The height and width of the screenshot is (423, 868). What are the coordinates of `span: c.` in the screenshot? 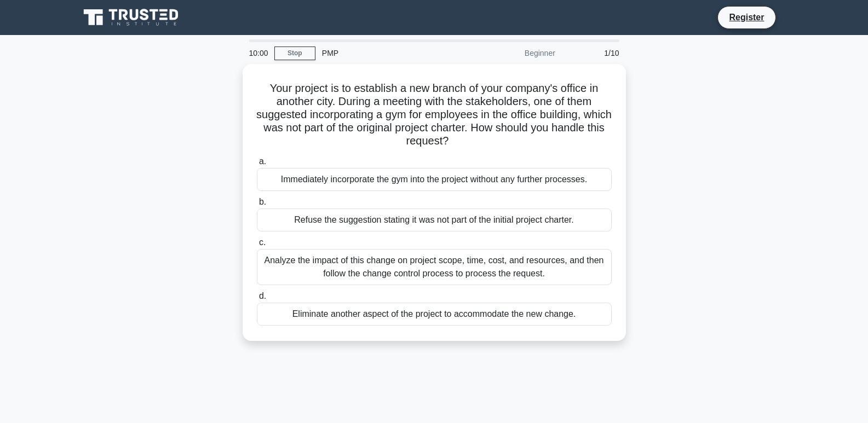 It's located at (262, 242).